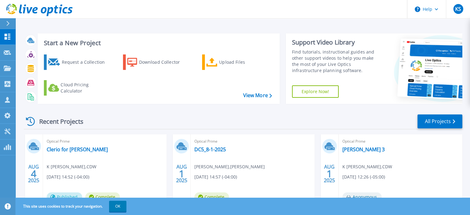 Image resolution: width=470 pixels, height=215 pixels. What do you see at coordinates (58, 121) in the screenshot?
I see `div: Recent Projects` at bounding box center [58, 121].